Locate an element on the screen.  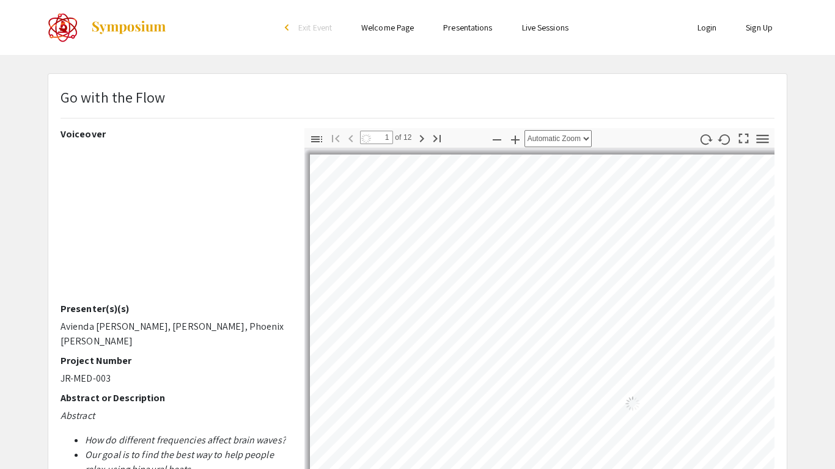
a: The 2022 CoorsTek Denver Metro Regional Science and Engineering Fair is located at coordinates (107, 28).